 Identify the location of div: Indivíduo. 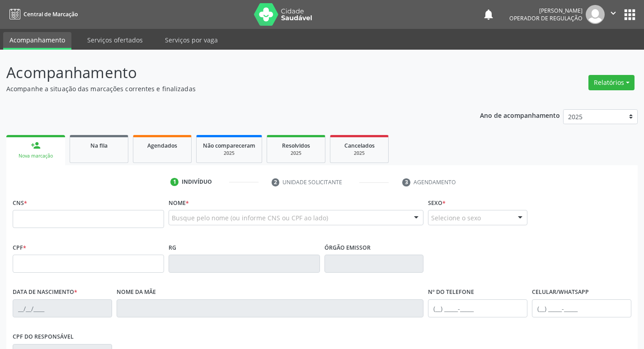
(196, 182).